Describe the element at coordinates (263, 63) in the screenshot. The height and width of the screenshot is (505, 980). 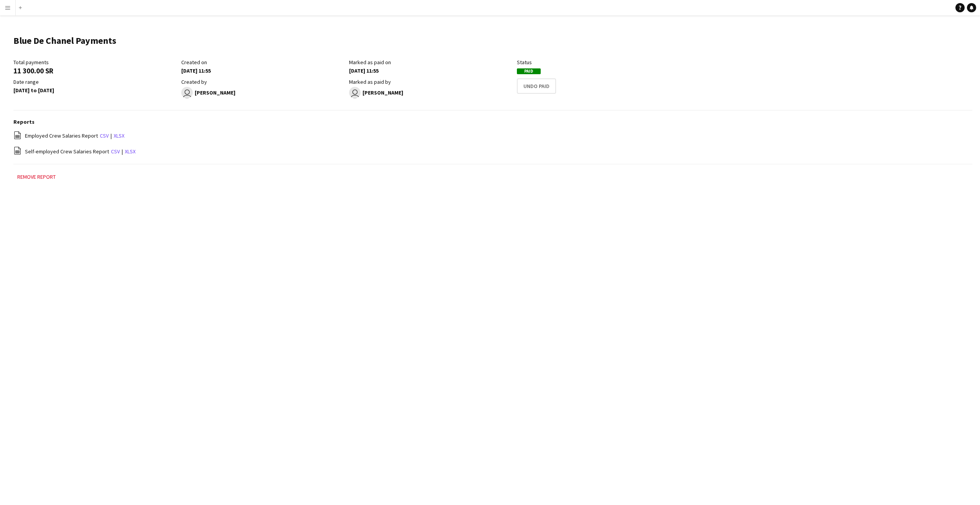
I see `div: Created on` at that location.